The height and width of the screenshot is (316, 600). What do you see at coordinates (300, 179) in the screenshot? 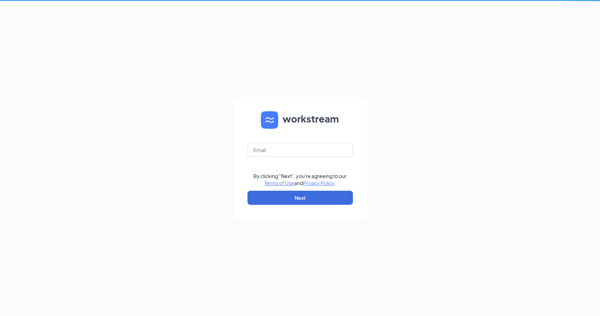
I see `div: By clicking "Next", you're agreeing to our and .` at bounding box center [300, 179].